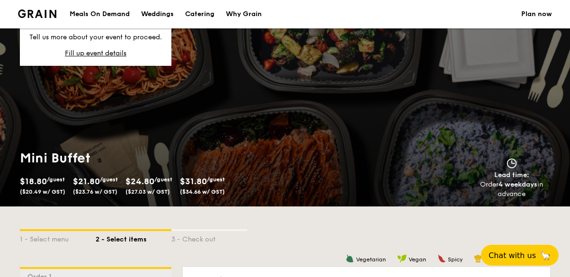 The image size is (570, 277). Describe the element at coordinates (441, 258) in the screenshot. I see `img: icon-spicy.37a8142b.svg` at that location.